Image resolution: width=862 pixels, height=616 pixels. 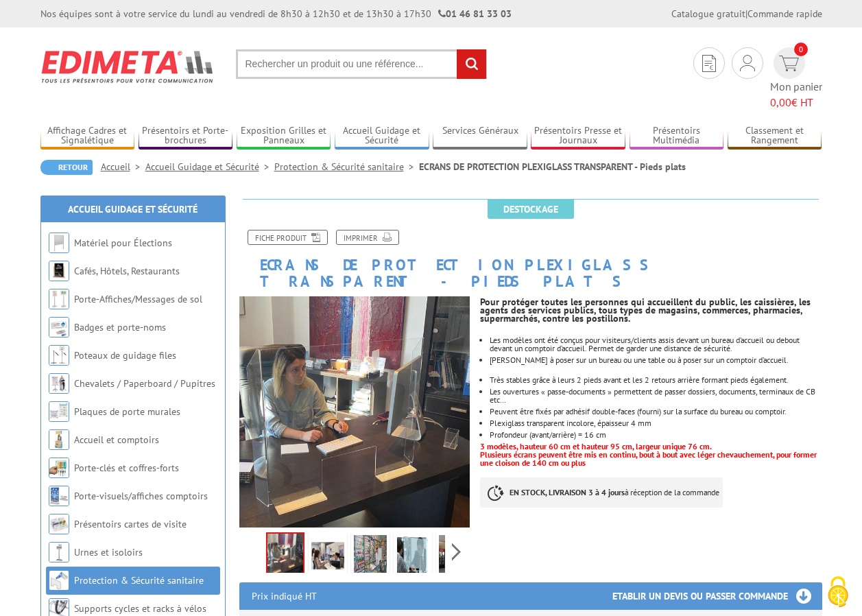 What do you see at coordinates (552, 167) in the screenshot?
I see `li: ECRANS DE PROTECTION PLEXIGLASS TRANSPARENT - Pieds plats` at bounding box center [552, 167].